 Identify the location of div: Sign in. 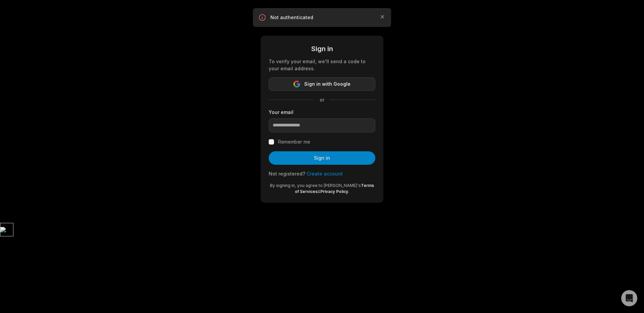
(322, 49).